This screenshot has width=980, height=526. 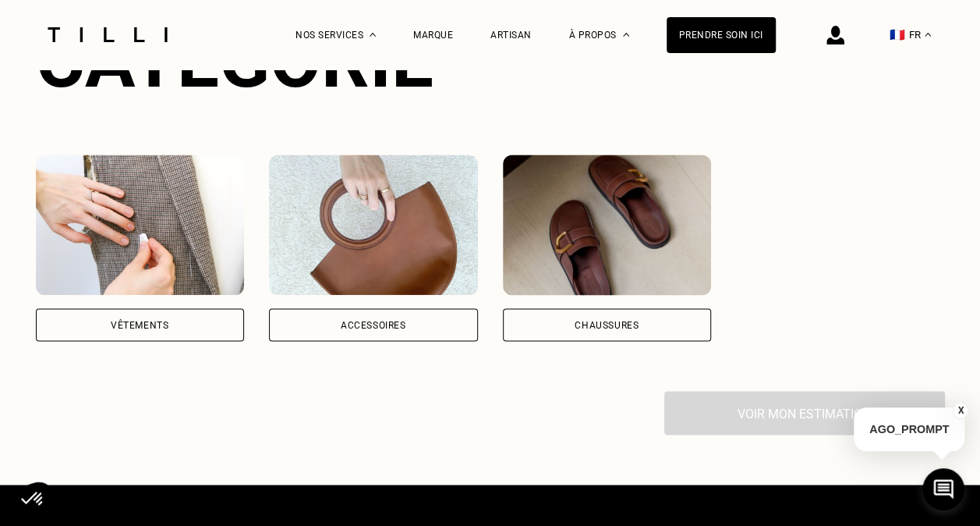 What do you see at coordinates (433, 35) in the screenshot?
I see `a: Marque` at bounding box center [433, 35].